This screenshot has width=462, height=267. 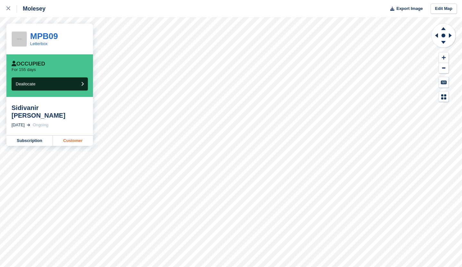 I want to click on a: Letterbox, so click(x=39, y=44).